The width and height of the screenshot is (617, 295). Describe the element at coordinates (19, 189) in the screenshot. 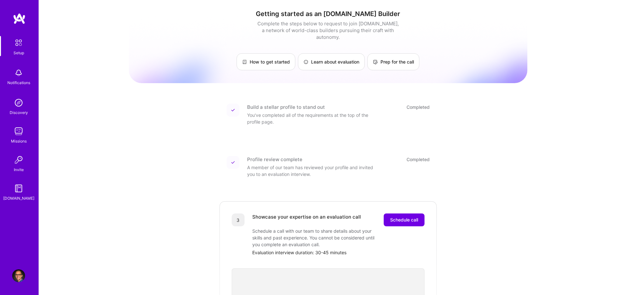

I see `img: guide book` at that location.